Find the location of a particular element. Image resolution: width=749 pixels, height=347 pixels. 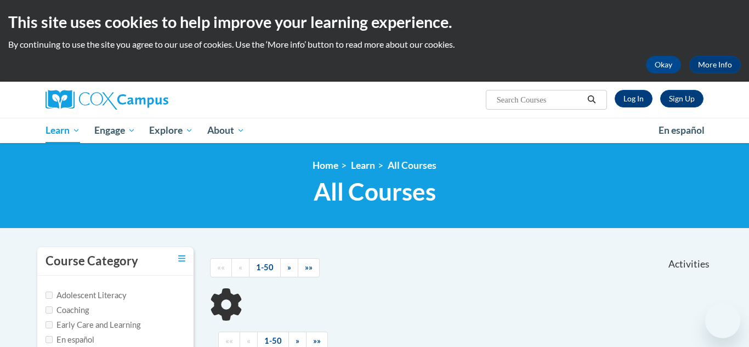

a: 1-50 is located at coordinates (265, 268).